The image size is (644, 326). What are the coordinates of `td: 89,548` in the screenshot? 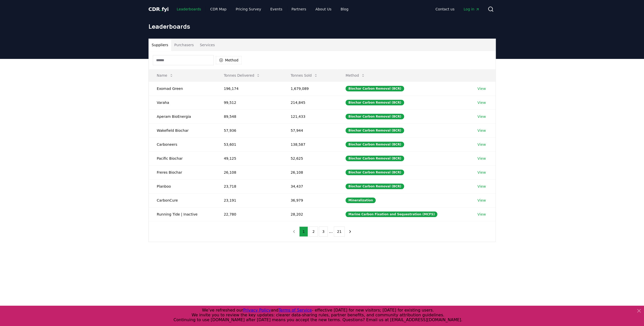 It's located at (249, 116).